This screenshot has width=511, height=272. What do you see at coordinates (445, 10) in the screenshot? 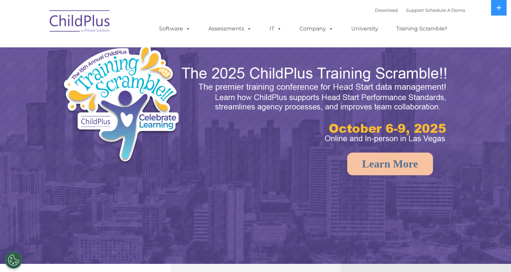
I see `a: Schedule A Demo` at bounding box center [445, 10].